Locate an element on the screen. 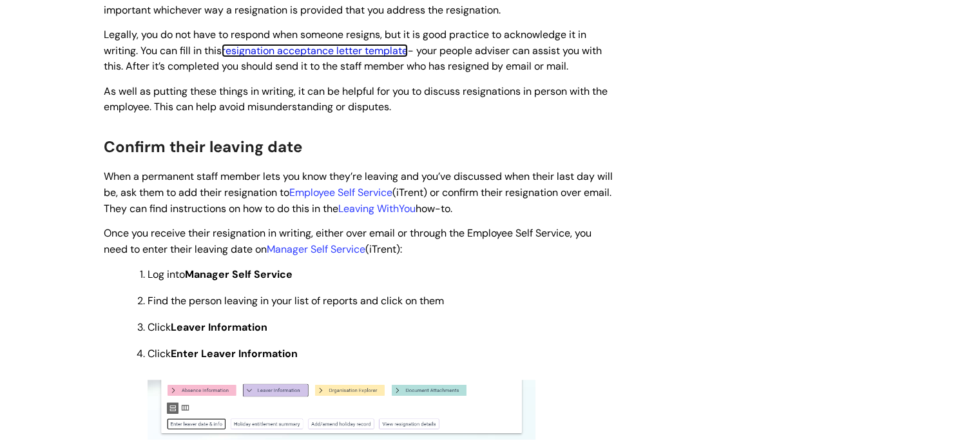  span: When a permanent staff member lets you know they’re leaving and you’ve discussed when their last ... is located at coordinates (358, 192).